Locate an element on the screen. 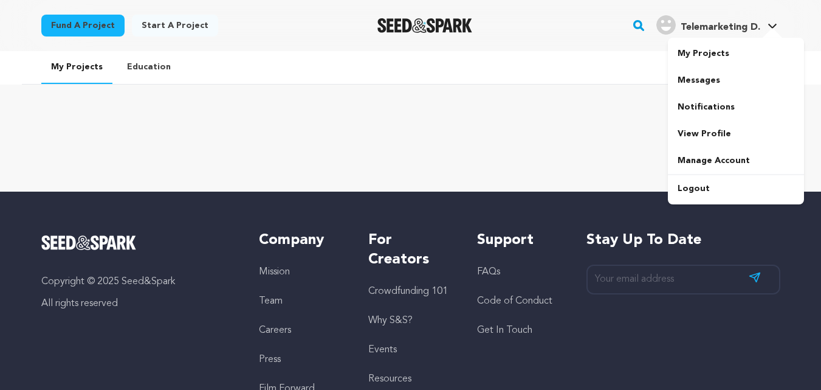 This screenshot has height=390, width=821. a: Team is located at coordinates (271, 301).